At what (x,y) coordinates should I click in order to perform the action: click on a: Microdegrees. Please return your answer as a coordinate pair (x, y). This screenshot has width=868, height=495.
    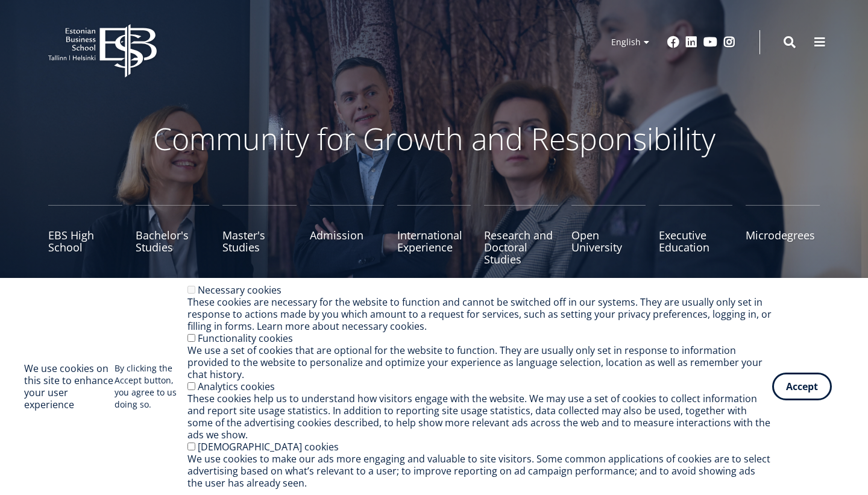
    Looking at the image, I should click on (783, 235).